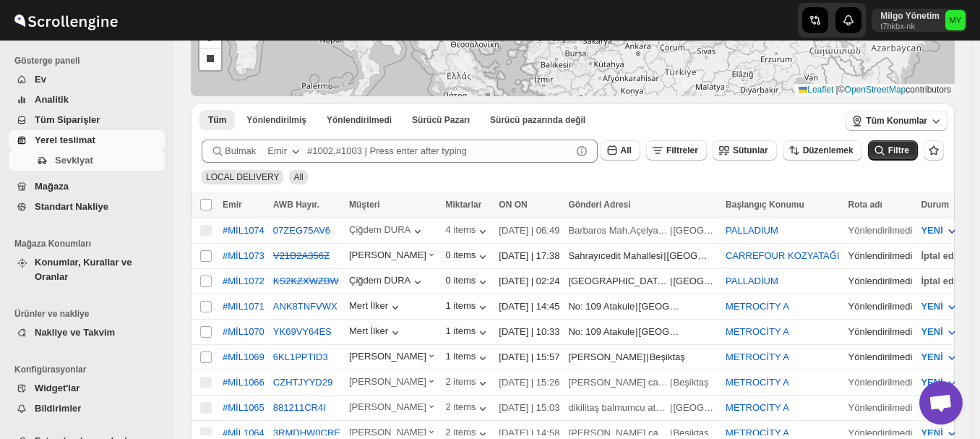 This screenshot has height=439, width=980. Describe the element at coordinates (65, 139) in the screenshot. I see `span: Yerel teslimat` at that location.